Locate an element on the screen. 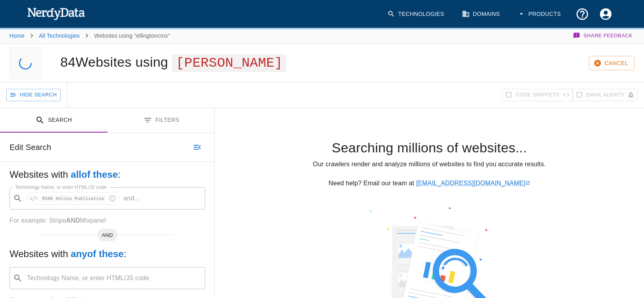 Image resolution: width=644 pixels, height=298 pixels. nav: breadcrumb is located at coordinates (90, 36).